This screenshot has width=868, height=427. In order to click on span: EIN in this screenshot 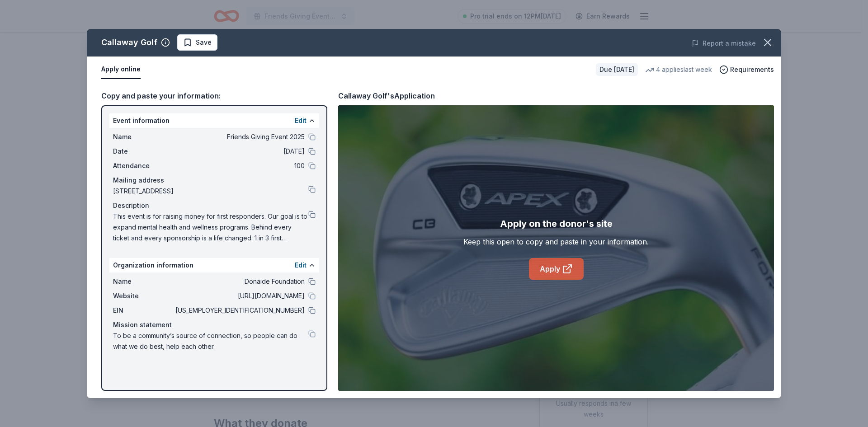, I will do `click(144, 310)`.